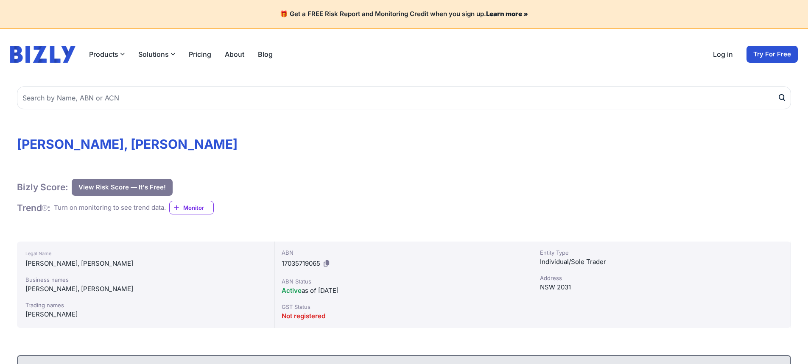 The height and width of the screenshot is (364, 808). What do you see at coordinates (122, 187) in the screenshot?
I see `button: View Risk Score — It's Free!` at bounding box center [122, 187].